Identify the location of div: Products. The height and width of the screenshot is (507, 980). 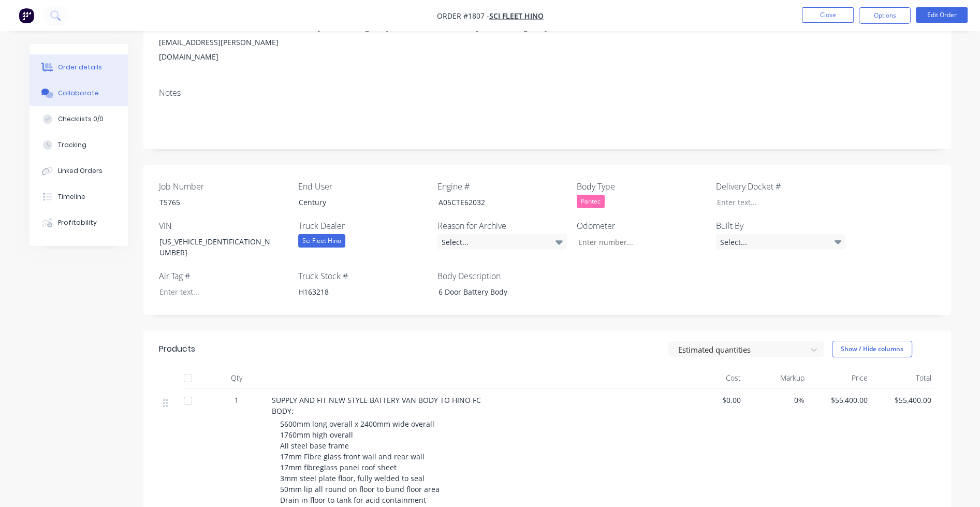
(177, 349).